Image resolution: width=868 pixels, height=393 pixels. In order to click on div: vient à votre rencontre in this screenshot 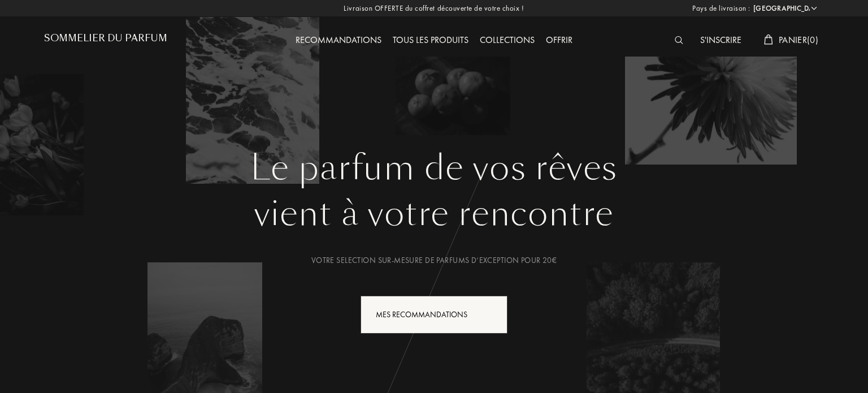, I will do `click(434, 214)`.